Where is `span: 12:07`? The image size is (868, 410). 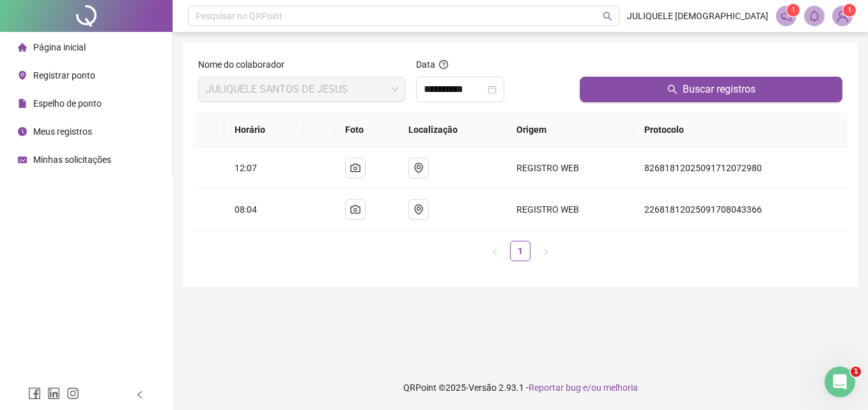
span: 12:07 is located at coordinates (246, 168).